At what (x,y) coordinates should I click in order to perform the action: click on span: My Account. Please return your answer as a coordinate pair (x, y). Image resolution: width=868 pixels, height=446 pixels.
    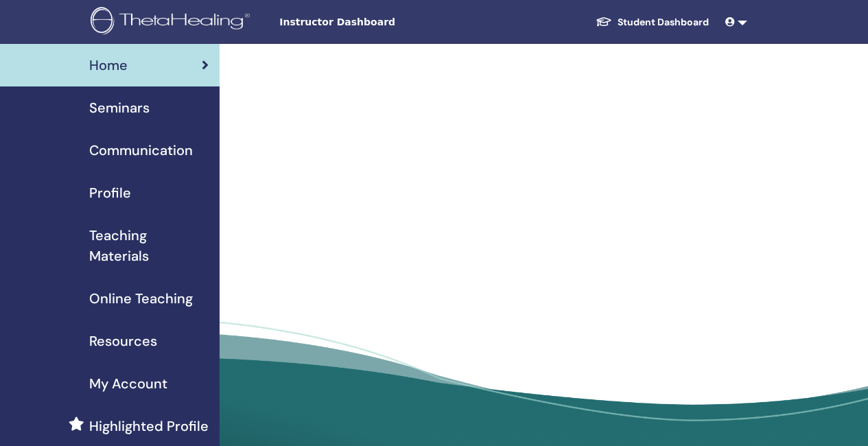
    Looking at the image, I should click on (128, 383).